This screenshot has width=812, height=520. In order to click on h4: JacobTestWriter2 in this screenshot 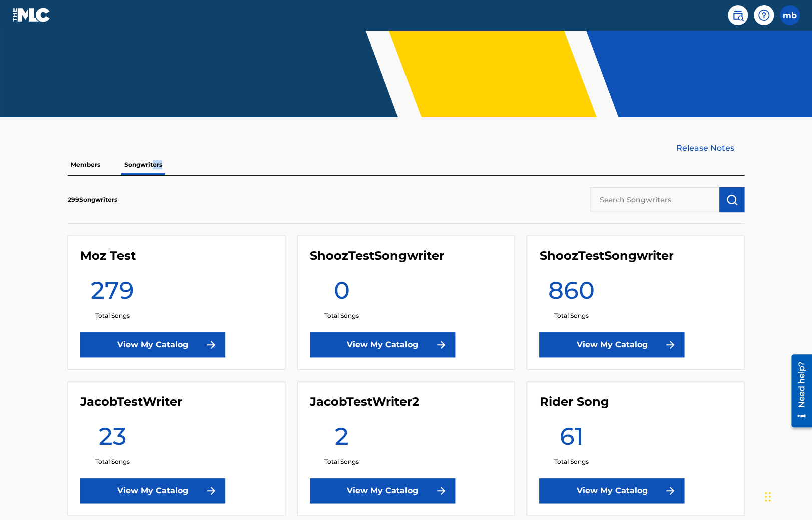, I will do `click(365, 402)`.